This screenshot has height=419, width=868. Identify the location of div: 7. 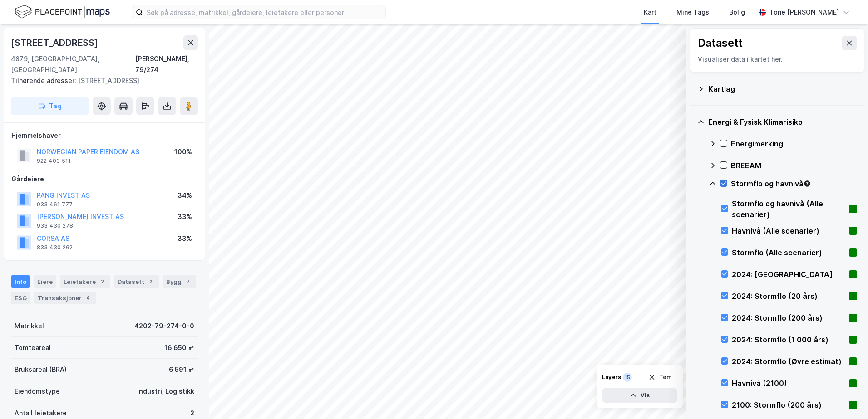
(188, 281).